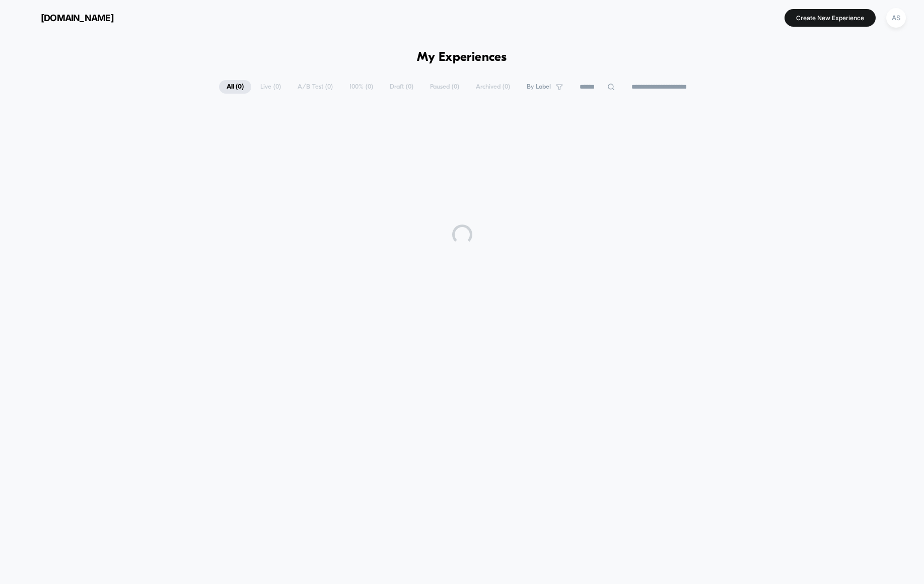 This screenshot has width=924, height=584. Describe the element at coordinates (539, 86) in the screenshot. I see `span: By Label` at that location.